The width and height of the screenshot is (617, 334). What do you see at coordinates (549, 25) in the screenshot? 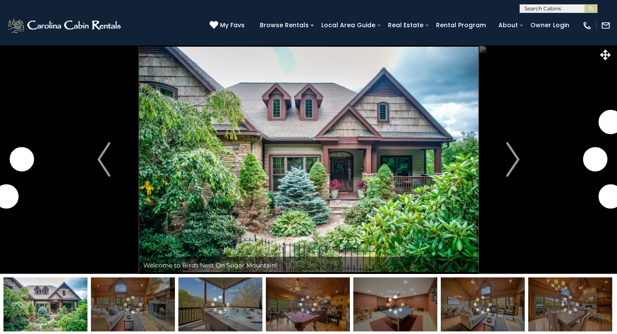
I see `a: Owner Login` at bounding box center [549, 25].